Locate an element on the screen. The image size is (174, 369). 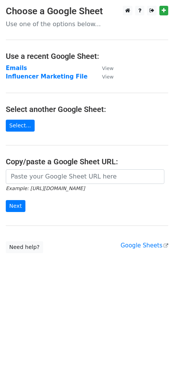
h3: Choose a Google Sheet is located at coordinates (87, 11).